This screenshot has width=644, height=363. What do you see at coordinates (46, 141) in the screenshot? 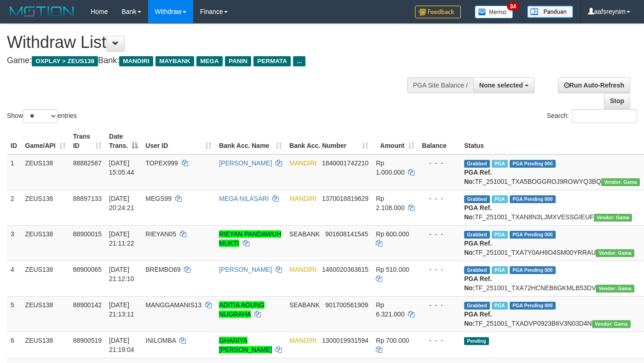
I see `th: Game/API: activate to sort column ascending` at bounding box center [46, 141].